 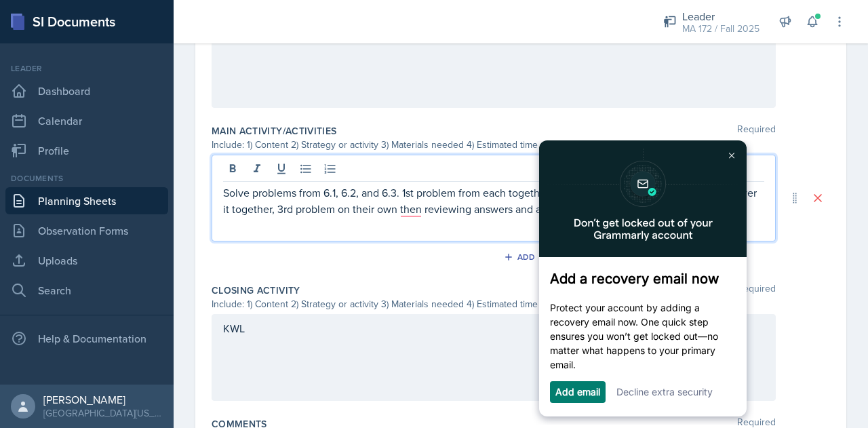 What do you see at coordinates (87, 151) in the screenshot?
I see `a: Profile` at bounding box center [87, 151].